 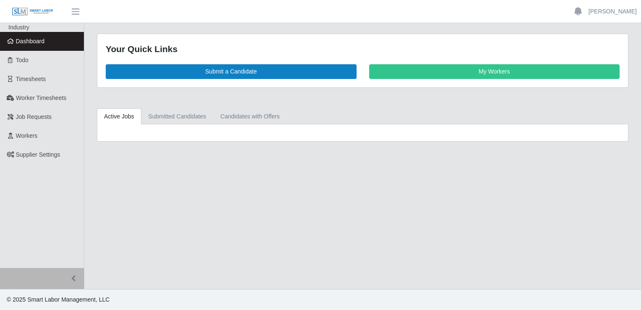 What do you see at coordinates (27, 136) in the screenshot?
I see `span: Workers` at bounding box center [27, 136].